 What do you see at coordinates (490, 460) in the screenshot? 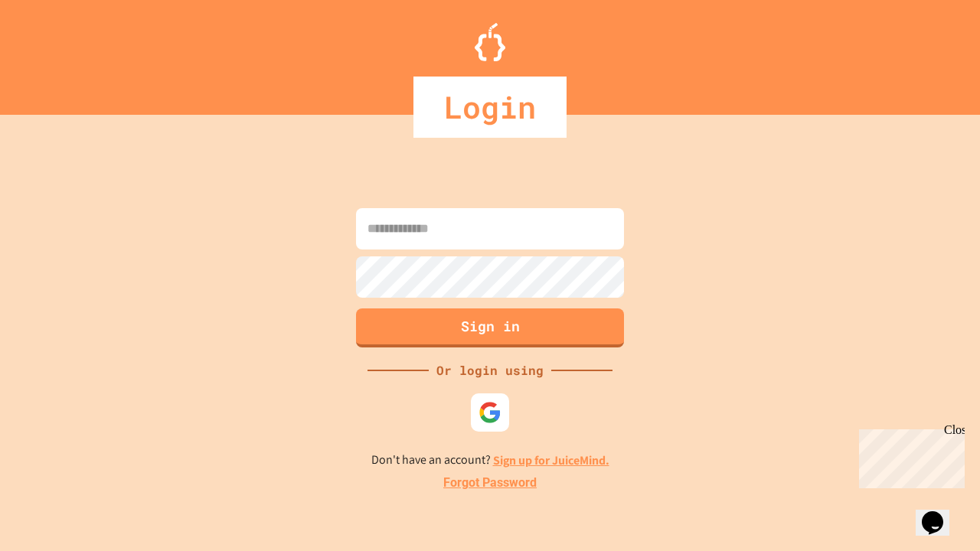
I see `p: Don't have an account?` at bounding box center [490, 460].